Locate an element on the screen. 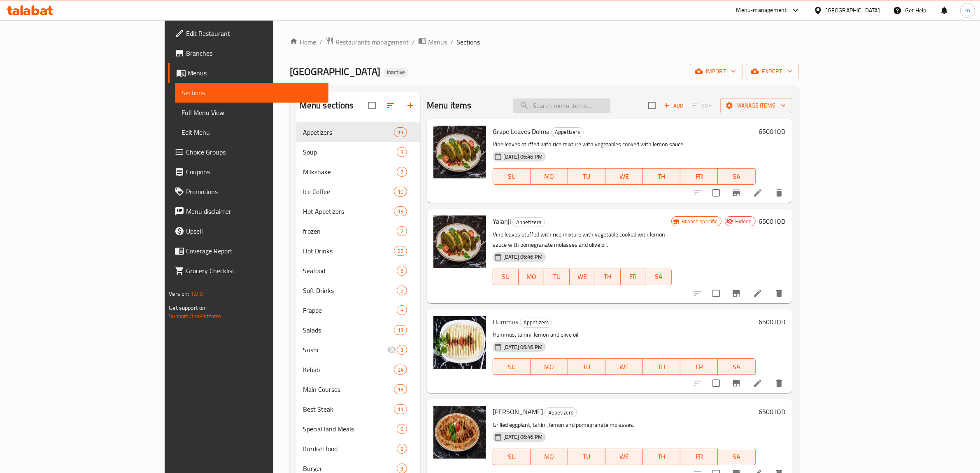  button: TU is located at coordinates (586, 176).